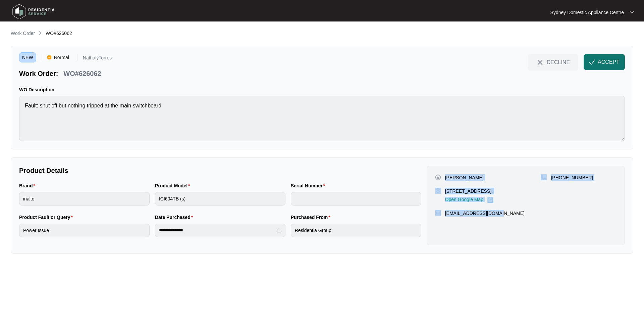  I want to click on label: Date Purchased, so click(175, 217).